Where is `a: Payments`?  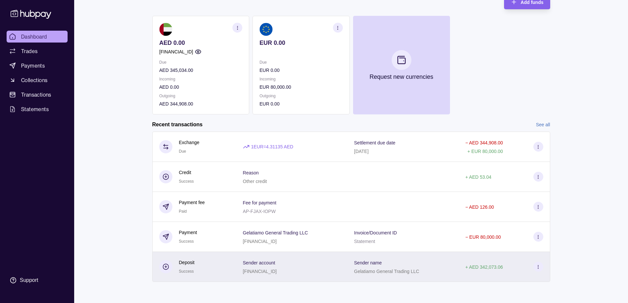
a: Payments is located at coordinates (37, 66).